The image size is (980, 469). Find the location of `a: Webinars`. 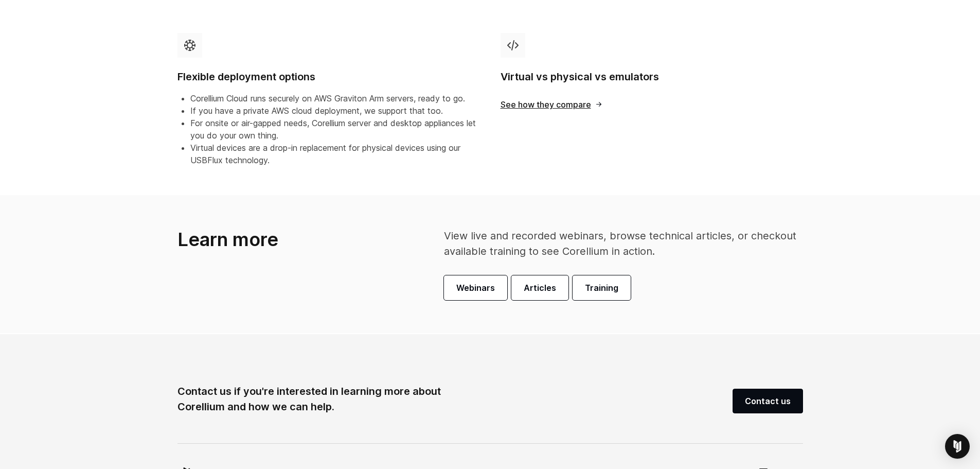

a: Webinars is located at coordinates (476, 287).